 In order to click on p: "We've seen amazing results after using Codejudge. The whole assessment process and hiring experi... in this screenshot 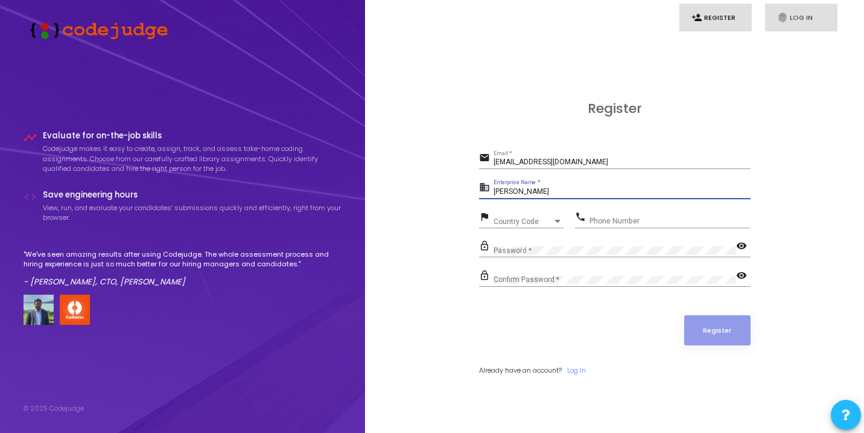, I will do `click(183, 259)`.